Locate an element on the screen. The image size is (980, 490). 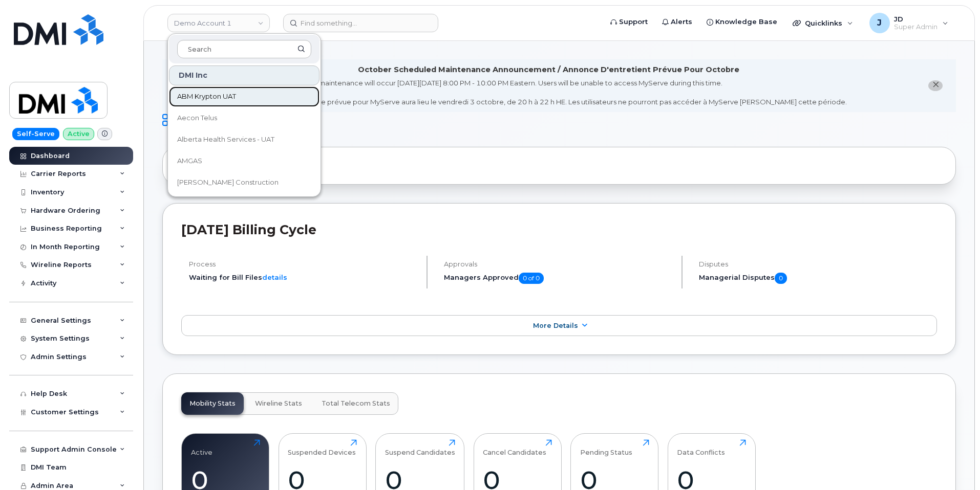
div: Active is located at coordinates (202, 448).